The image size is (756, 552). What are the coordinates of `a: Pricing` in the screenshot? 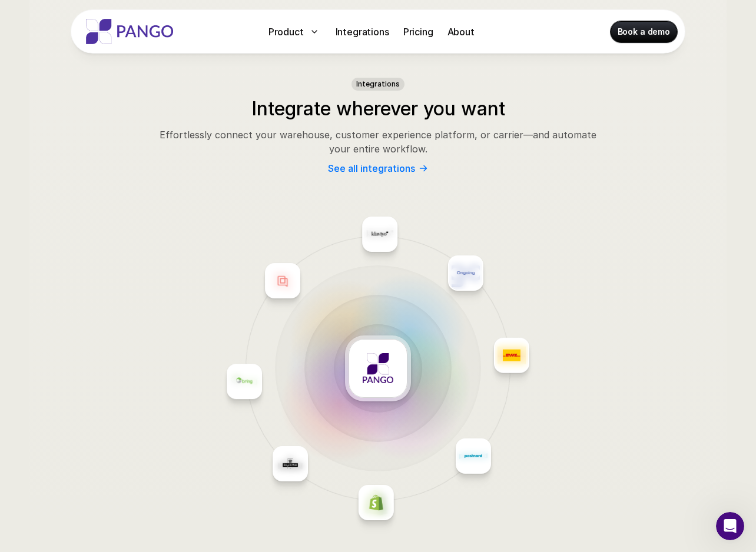 It's located at (418, 32).